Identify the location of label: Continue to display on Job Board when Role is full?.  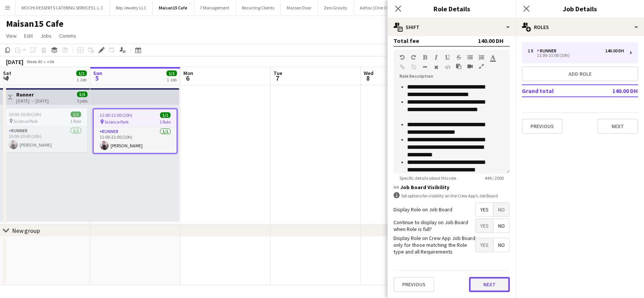
(434, 225).